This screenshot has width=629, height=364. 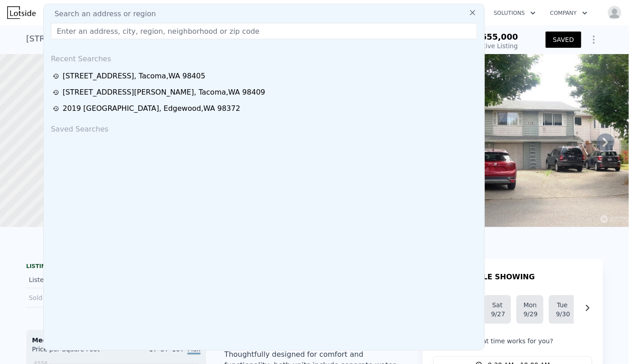 I want to click on h1: SCHEDULE SHOWING, so click(x=493, y=277).